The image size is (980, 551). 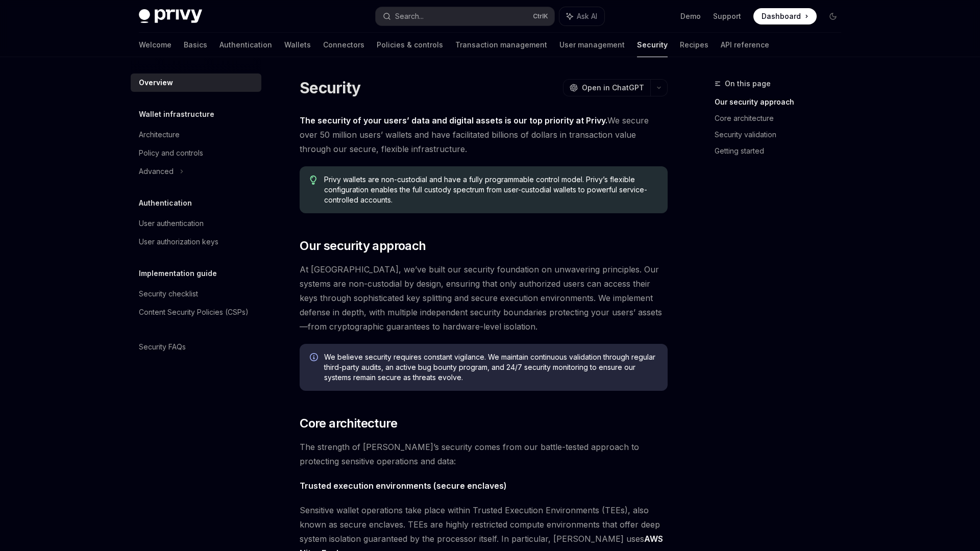 I want to click on div: Policy and controls, so click(x=171, y=153).